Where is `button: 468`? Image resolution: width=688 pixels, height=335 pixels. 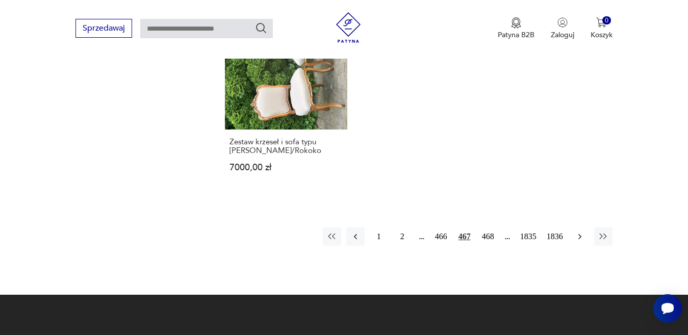 button: 468 is located at coordinates (488, 237).